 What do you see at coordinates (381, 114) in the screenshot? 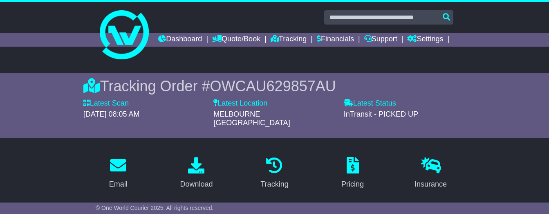
I see `span: InTransit - PICKED UP` at bounding box center [381, 114].